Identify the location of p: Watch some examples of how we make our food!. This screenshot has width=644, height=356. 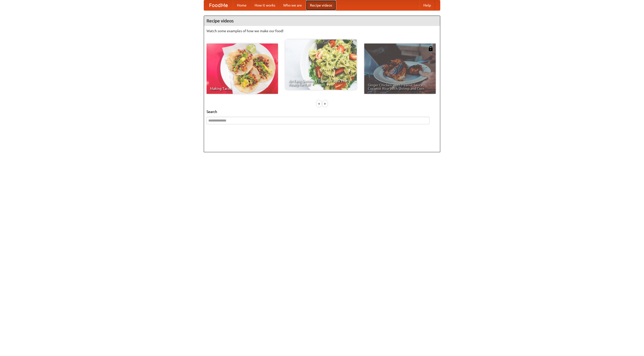
(322, 31).